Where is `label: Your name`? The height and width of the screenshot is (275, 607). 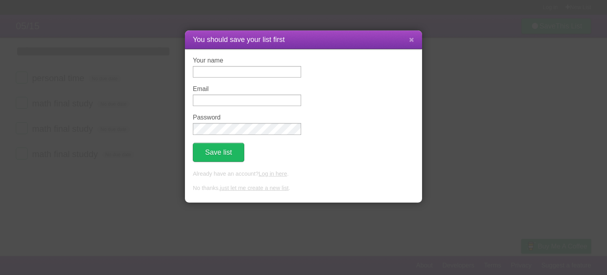 label: Your name is located at coordinates (247, 60).